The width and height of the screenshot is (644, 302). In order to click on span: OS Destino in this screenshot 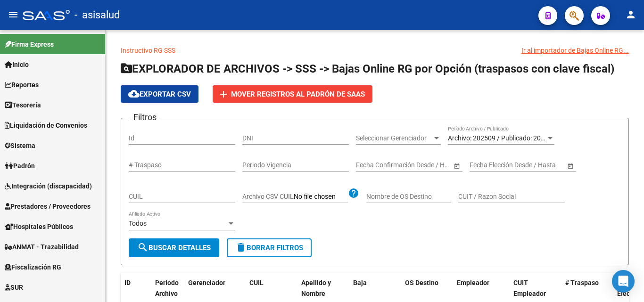, I will do `click(422, 283)`.